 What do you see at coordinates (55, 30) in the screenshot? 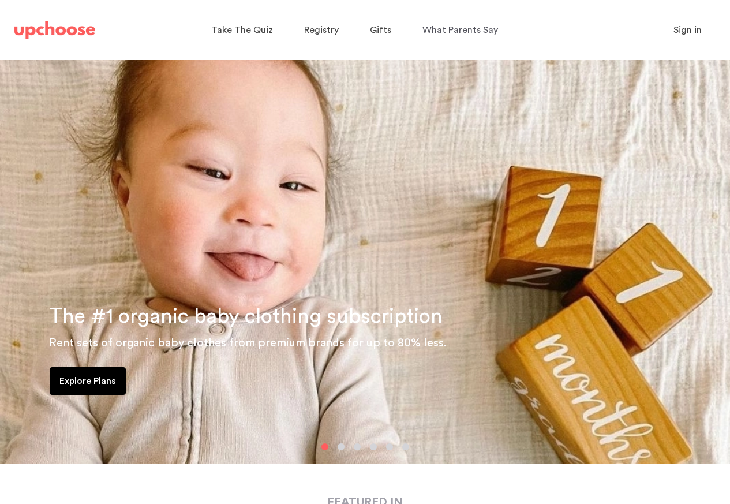
I see `a: UpChoose` at bounding box center [55, 30].